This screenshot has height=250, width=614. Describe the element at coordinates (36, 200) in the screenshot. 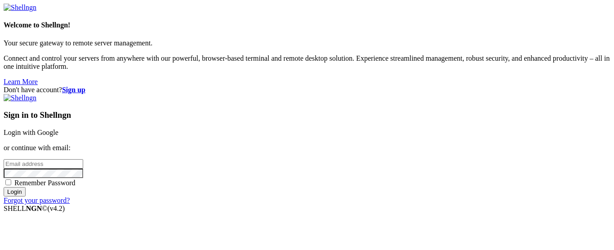

I see `a: Forgot your password?` at that location.